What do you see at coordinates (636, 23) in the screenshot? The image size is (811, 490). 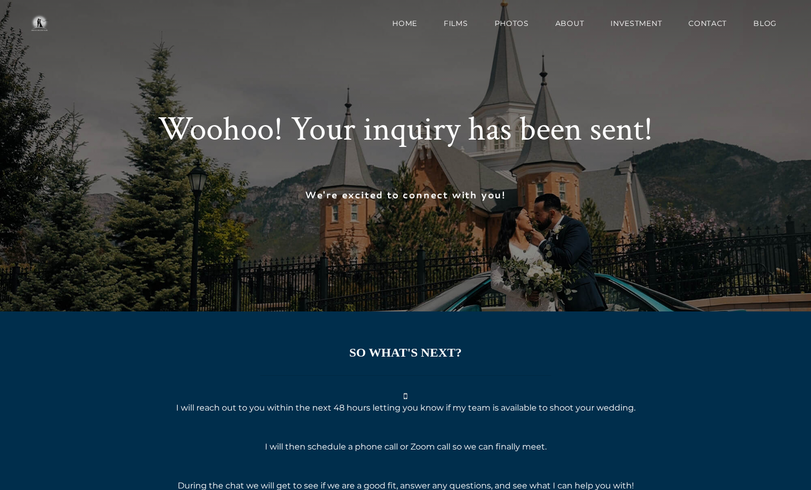 I see `a: Investment` at bounding box center [636, 23].